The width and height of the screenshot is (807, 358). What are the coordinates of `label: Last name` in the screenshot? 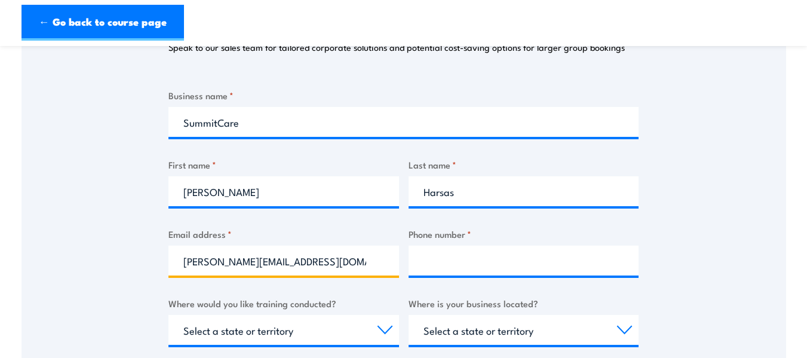 It's located at (524, 164).